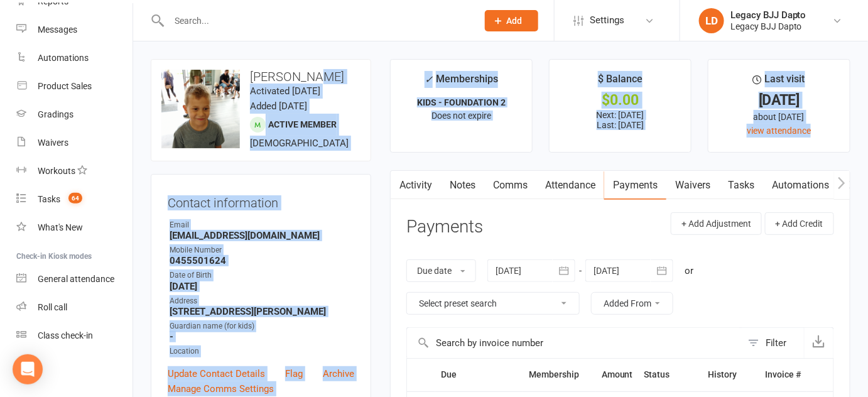 Image resolution: width=868 pixels, height=397 pixels. I want to click on button: Due date, so click(441, 271).